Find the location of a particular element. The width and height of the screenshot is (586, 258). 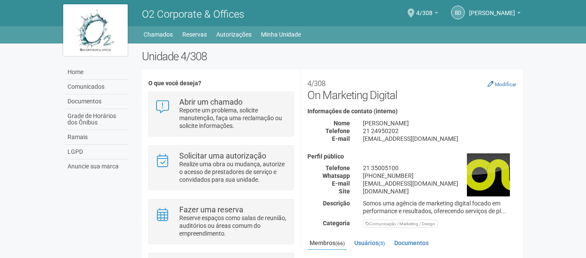

h4: Perfil público is located at coordinates (412, 156).